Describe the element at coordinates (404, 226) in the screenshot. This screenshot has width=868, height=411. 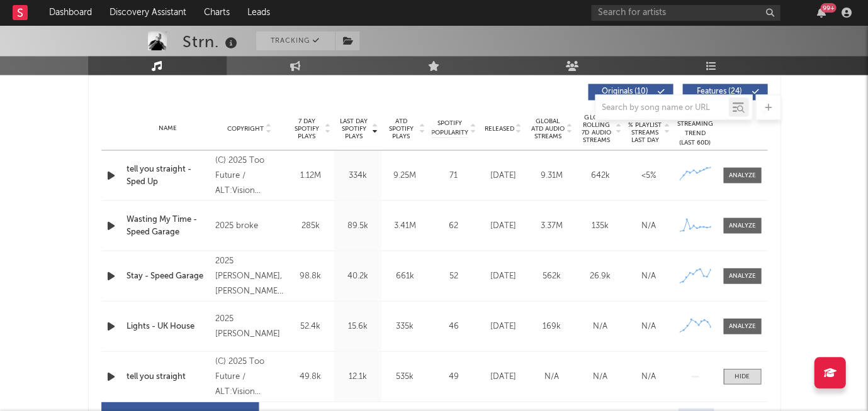
I see `div: 3.41M` at that location.